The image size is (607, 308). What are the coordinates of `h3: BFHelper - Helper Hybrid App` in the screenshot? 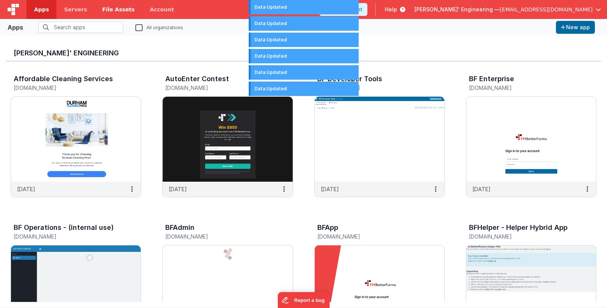 It's located at (519, 228).